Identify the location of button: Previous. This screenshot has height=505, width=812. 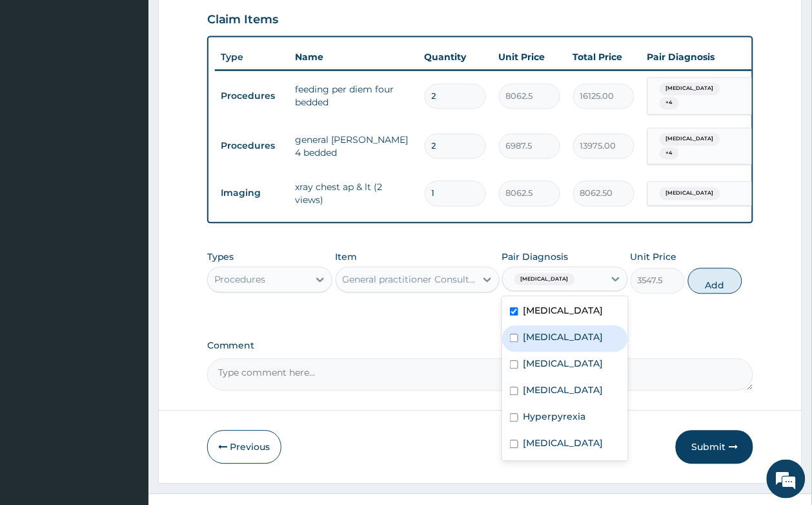
(244, 447).